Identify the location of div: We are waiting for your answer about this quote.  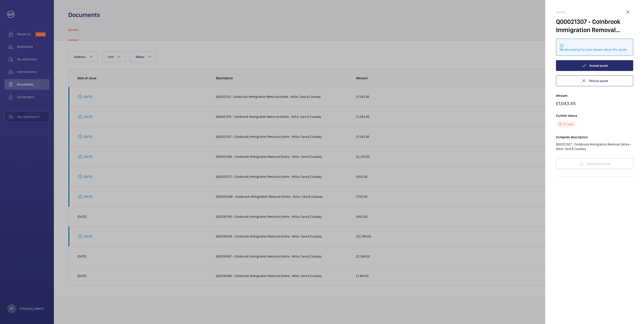
(595, 50).